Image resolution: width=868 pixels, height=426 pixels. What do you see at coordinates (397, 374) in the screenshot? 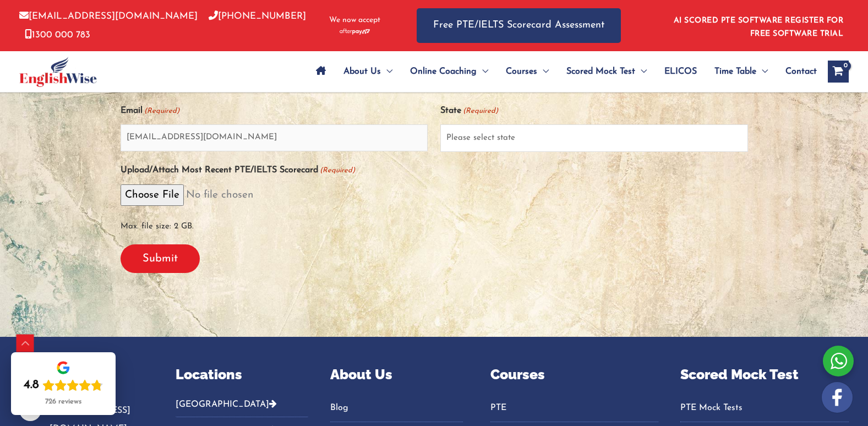
I see `p: About Us` at bounding box center [397, 374].